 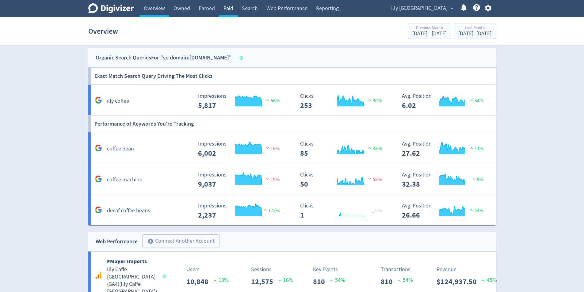 I want to click on b: FMayer Imports, so click(x=127, y=261).